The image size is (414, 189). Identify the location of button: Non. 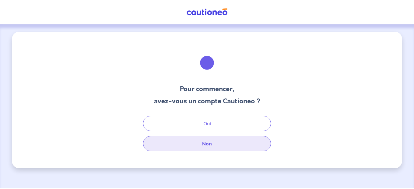
(207, 143).